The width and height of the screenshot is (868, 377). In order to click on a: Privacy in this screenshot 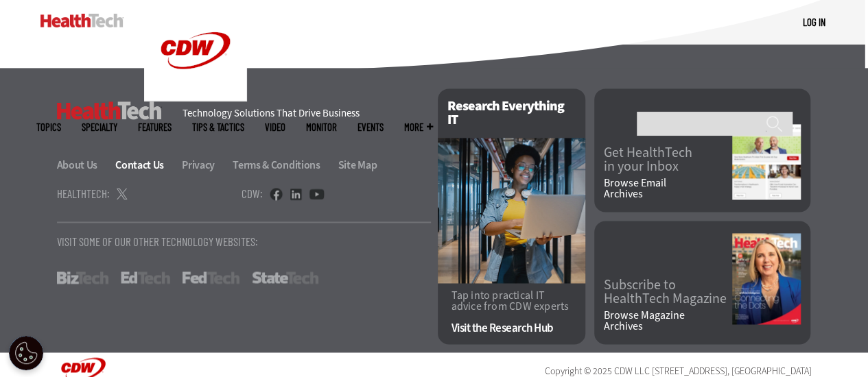, I will do `click(206, 165)`.